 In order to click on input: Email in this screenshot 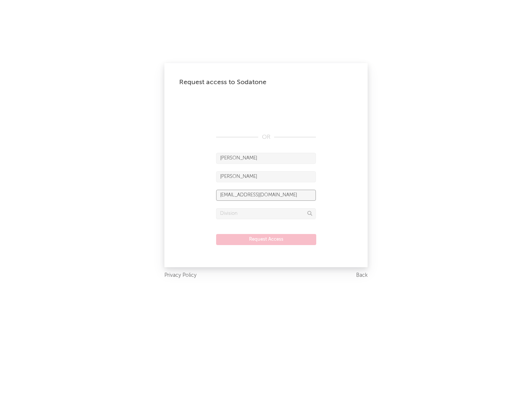, I will do `click(266, 195)`.